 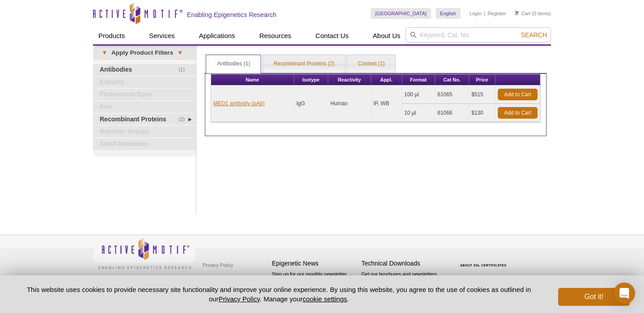 I want to click on span: (2), so click(x=184, y=120).